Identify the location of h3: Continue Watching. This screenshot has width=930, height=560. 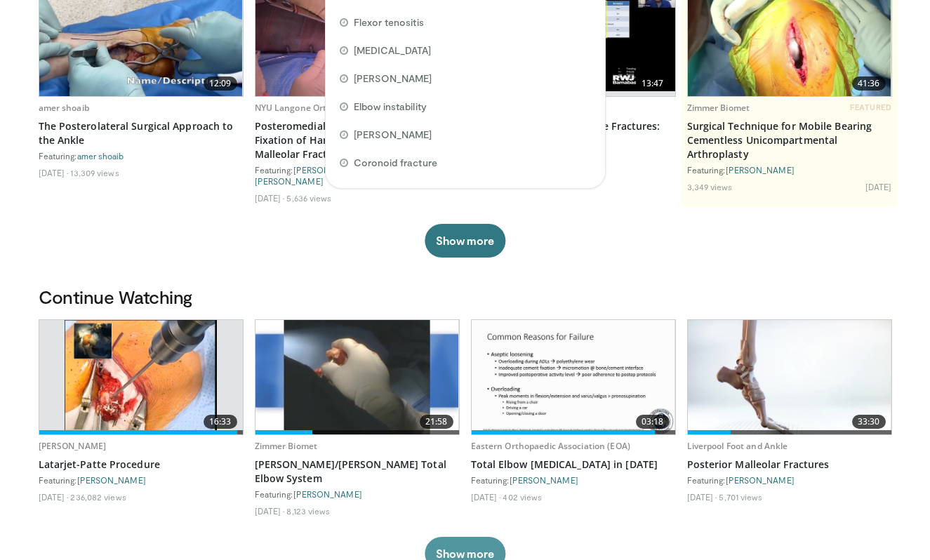
(466, 297).